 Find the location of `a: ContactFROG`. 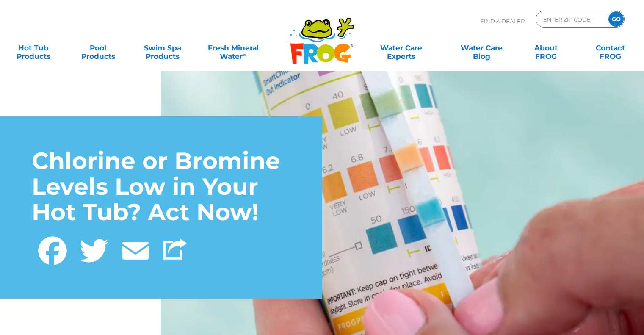

a: ContactFROG is located at coordinates (610, 48).